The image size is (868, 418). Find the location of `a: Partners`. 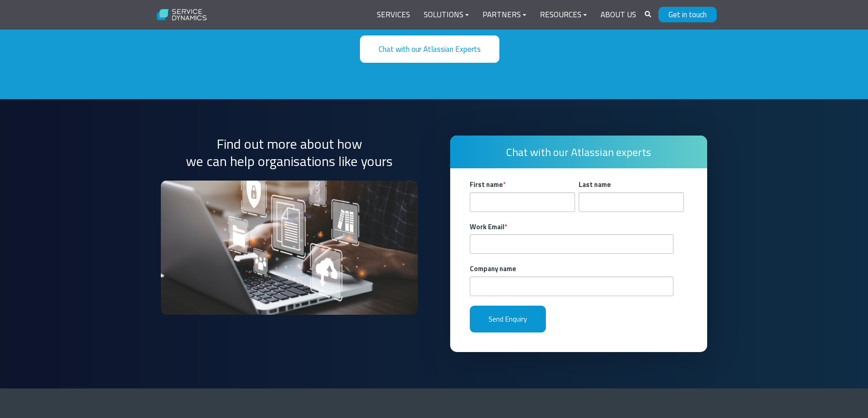

a: Partners is located at coordinates (504, 15).